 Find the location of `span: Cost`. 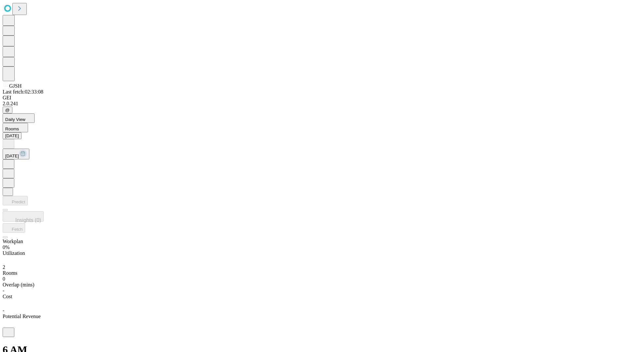

span: Cost is located at coordinates (7, 296).